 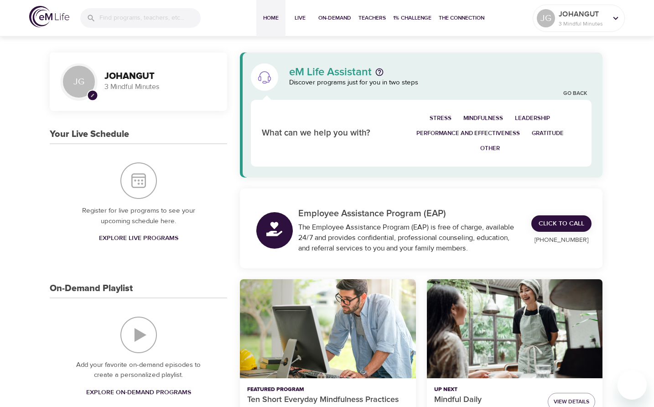 What do you see at coordinates (139, 238) in the screenshot?
I see `a: Explore Live Programs` at bounding box center [139, 238].